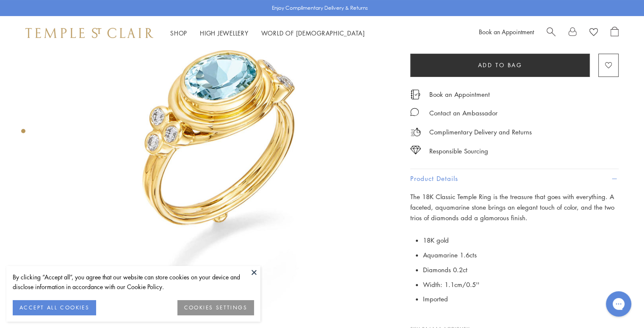 This screenshot has width=644, height=328. Describe the element at coordinates (89, 33) in the screenshot. I see `img: Temple St. Clair` at that location.